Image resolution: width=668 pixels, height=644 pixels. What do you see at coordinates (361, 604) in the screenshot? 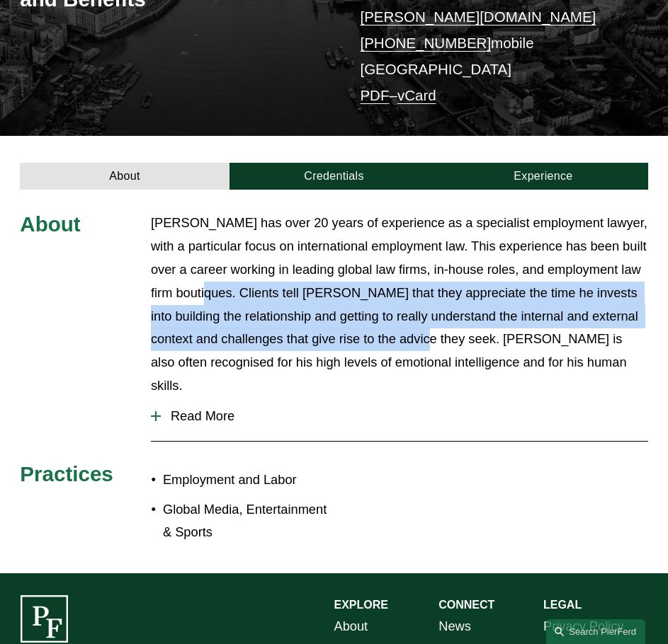
I see `strong: EXPLORE` at bounding box center [361, 604].